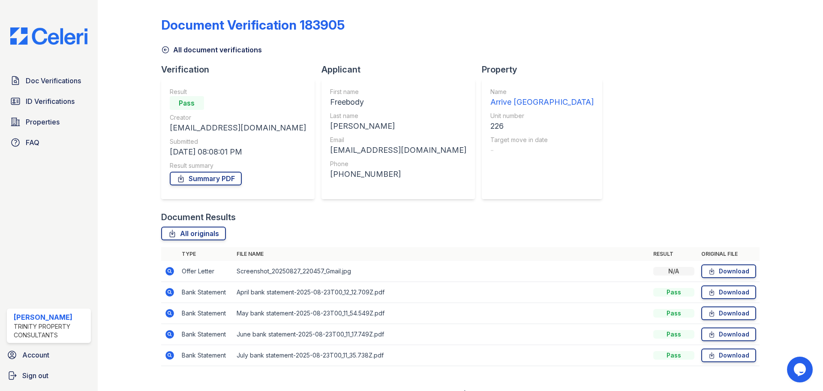 This screenshot has width=823, height=391. What do you see at coordinates (442, 334) in the screenshot?
I see `td: June bank statement-2025-08-23T00_11_17.749Z.pdf` at bounding box center [442, 334].